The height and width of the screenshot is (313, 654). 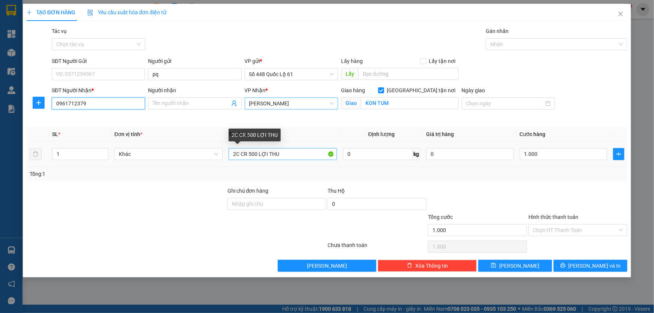 What do you see at coordinates (441, 217) in the screenshot?
I see `span: Tổng cước` at bounding box center [441, 217].